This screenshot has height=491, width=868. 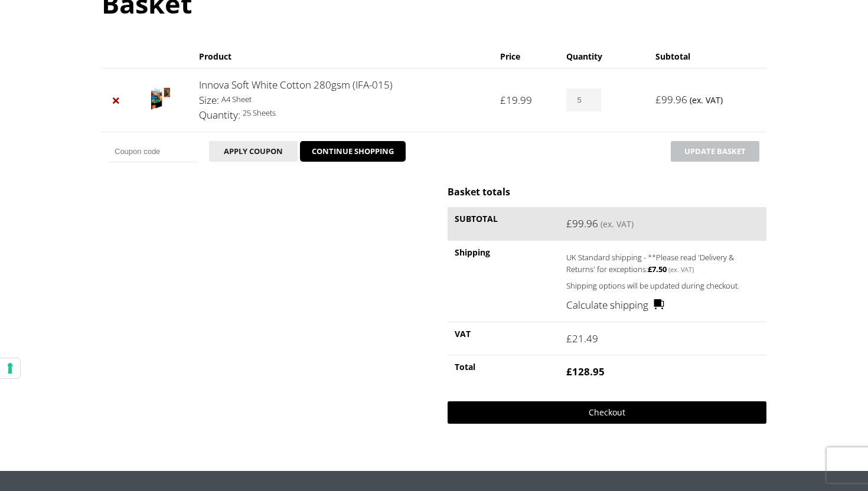 What do you see at coordinates (342, 113) in the screenshot?
I see `p: 25 Sheets` at bounding box center [342, 113].